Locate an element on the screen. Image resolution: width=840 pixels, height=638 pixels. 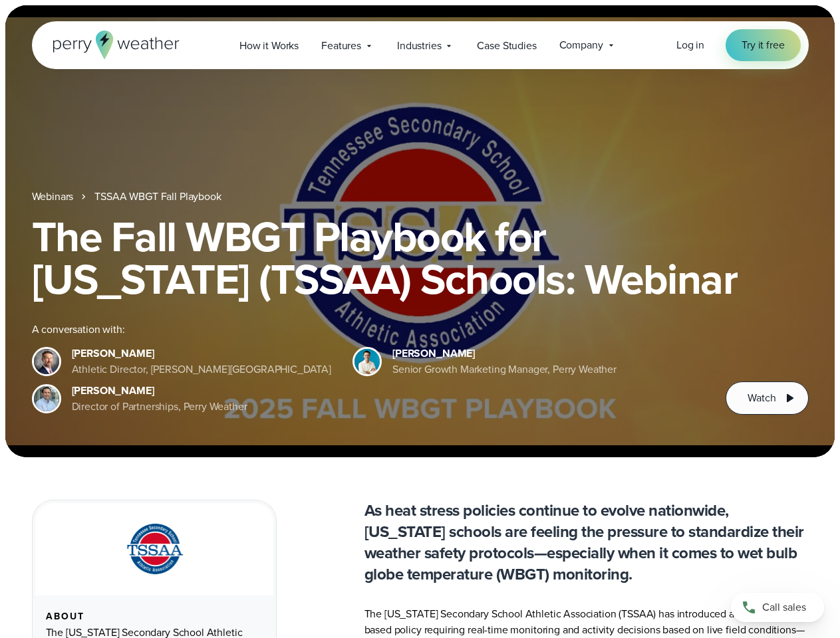
span: Features is located at coordinates (341, 45).